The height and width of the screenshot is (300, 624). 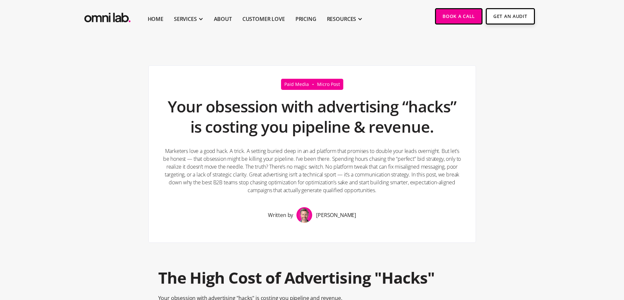 What do you see at coordinates (107, 16) in the screenshot?
I see `a: home` at bounding box center [107, 16].